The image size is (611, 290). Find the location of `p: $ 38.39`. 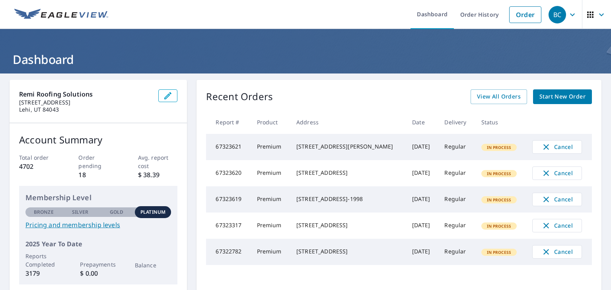

p: $ 38.39 is located at coordinates (158, 175).